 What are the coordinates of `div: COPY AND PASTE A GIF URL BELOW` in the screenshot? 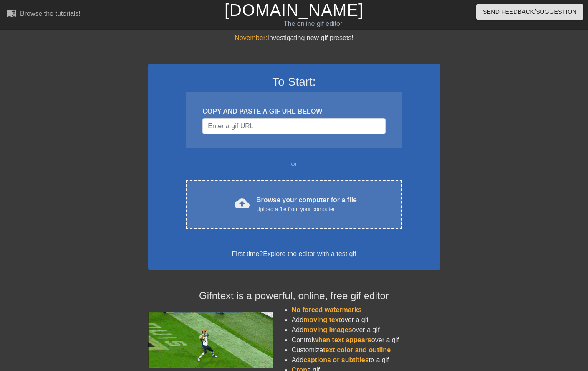 It's located at (294, 112).